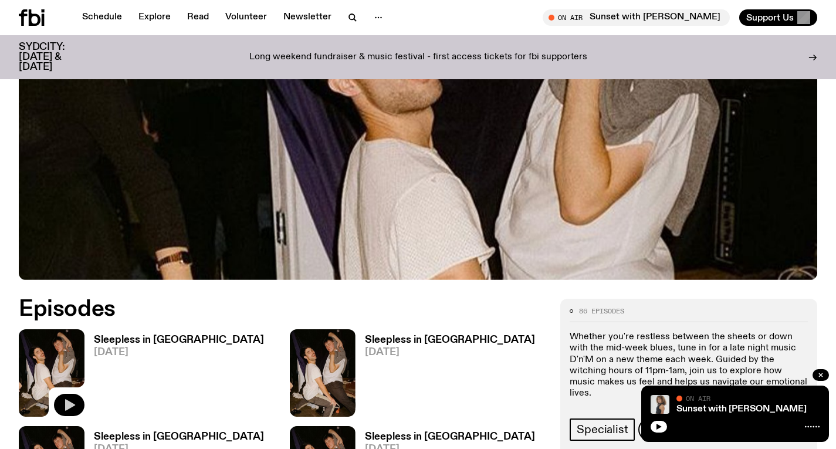 The width and height of the screenshot is (836, 449). I want to click on a: Tangela looks past her left shoulder into the camera with an inquisitive look. She is wearing a s..., so click(660, 404).